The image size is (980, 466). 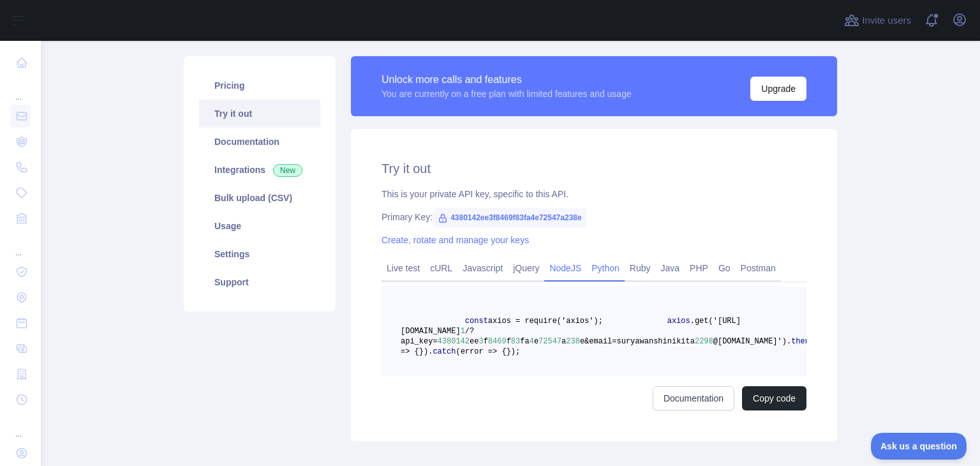 What do you see at coordinates (260, 114) in the screenshot?
I see `a: Try it out` at bounding box center [260, 114].